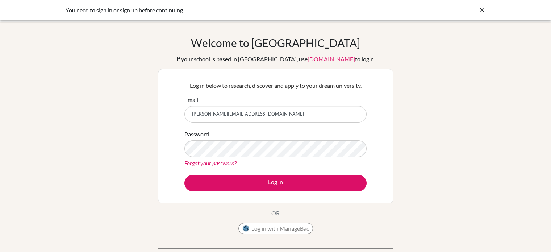 The image size is (551, 252). I want to click on label: Email, so click(191, 100).